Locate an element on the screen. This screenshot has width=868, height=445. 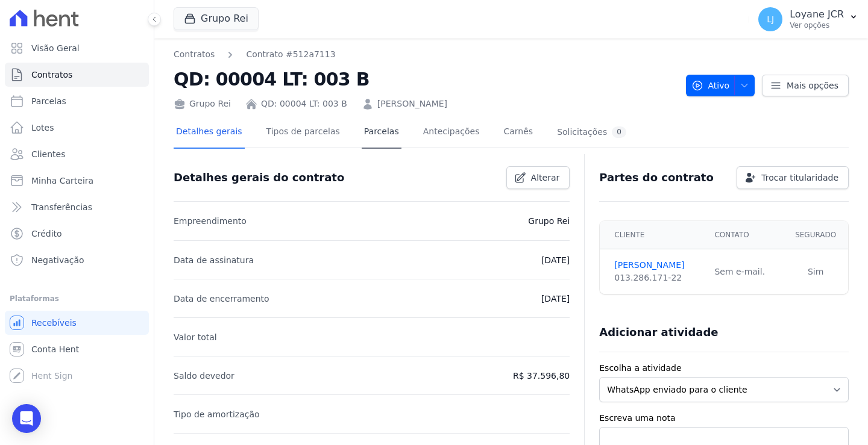
p: Valor total is located at coordinates (195, 337).